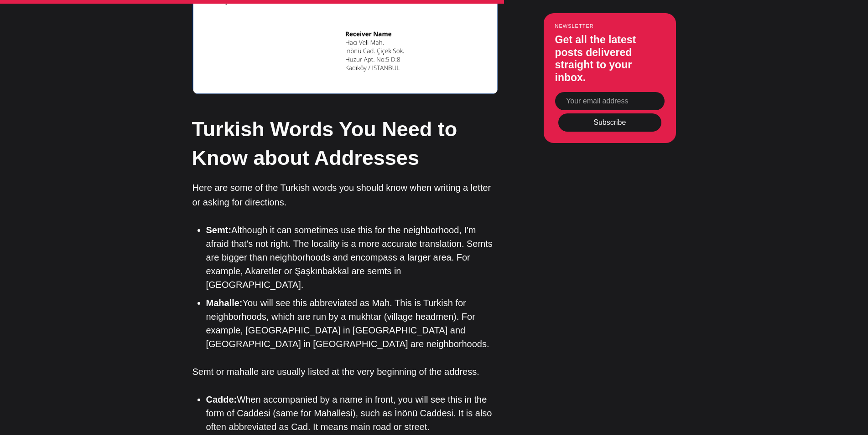 The height and width of the screenshot is (435, 868). Describe the element at coordinates (221, 399) in the screenshot. I see `strong: Cadde:` at that location.